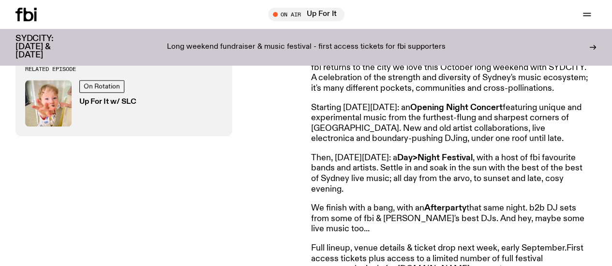 The height and width of the screenshot is (266, 612). I want to click on p: Long weekend fundraiser & music festival - first access tickets for fbi supporters, so click(306, 47).